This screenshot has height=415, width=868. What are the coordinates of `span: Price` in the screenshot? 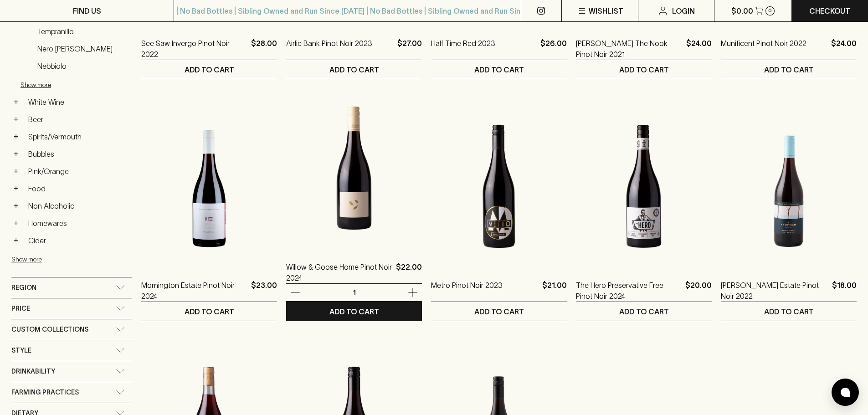 It's located at (21, 308).